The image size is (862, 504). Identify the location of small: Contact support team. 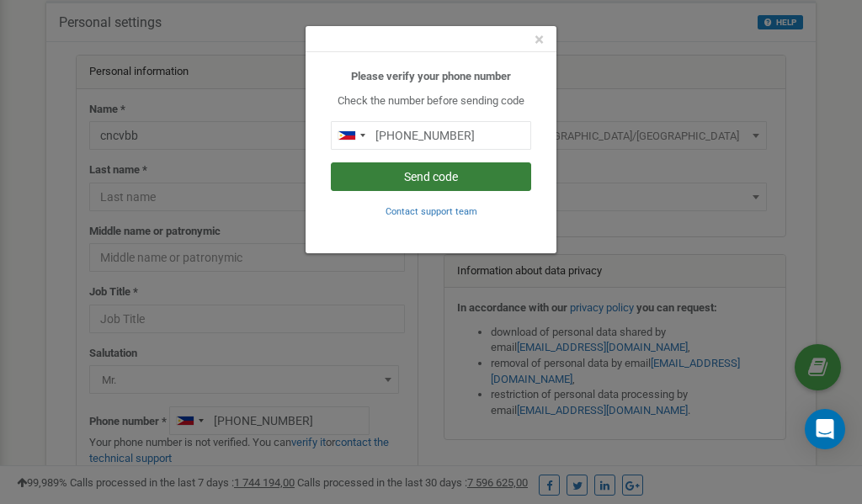
(431, 211).